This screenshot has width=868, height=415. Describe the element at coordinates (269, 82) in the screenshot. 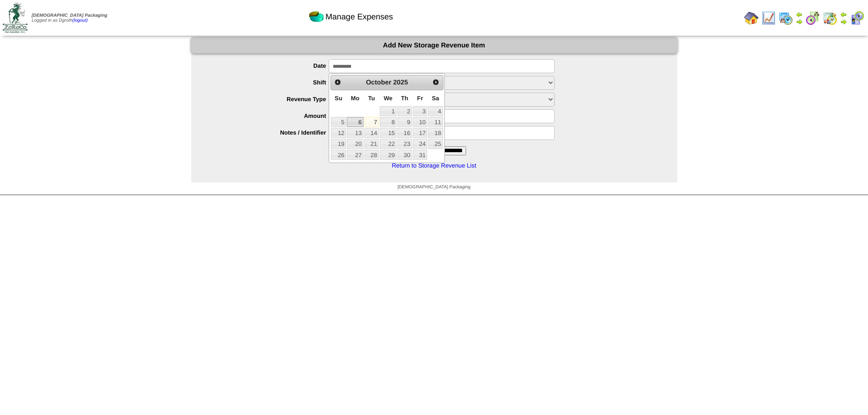

I see `label: Shift` at that location.